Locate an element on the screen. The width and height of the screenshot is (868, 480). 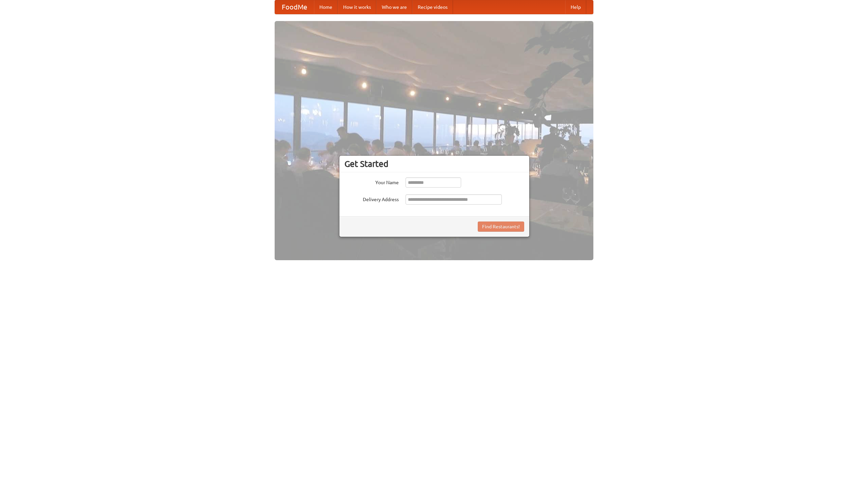
label: Delivery Address is located at coordinates (372, 199).